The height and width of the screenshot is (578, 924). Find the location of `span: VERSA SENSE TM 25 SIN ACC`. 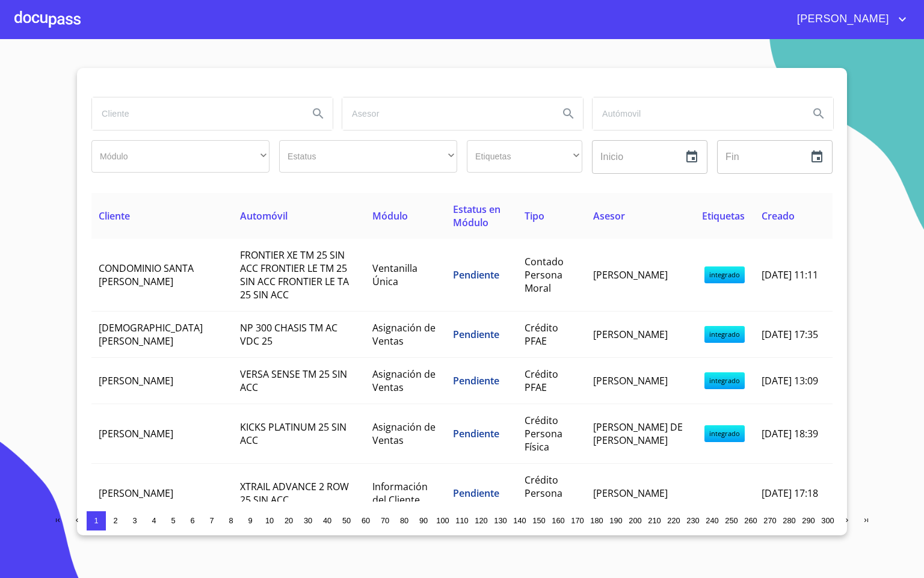

span: VERSA SENSE TM 25 SIN ACC is located at coordinates (293, 380).